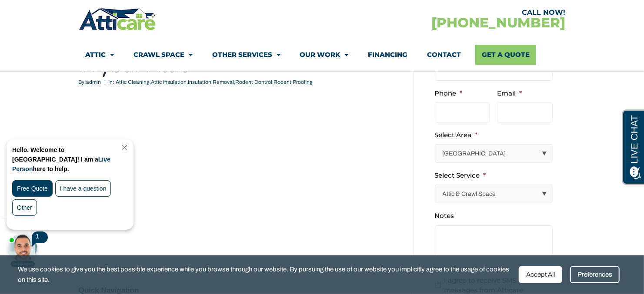  Describe the element at coordinates (100, 54) in the screenshot. I see `a: Attic` at that location.